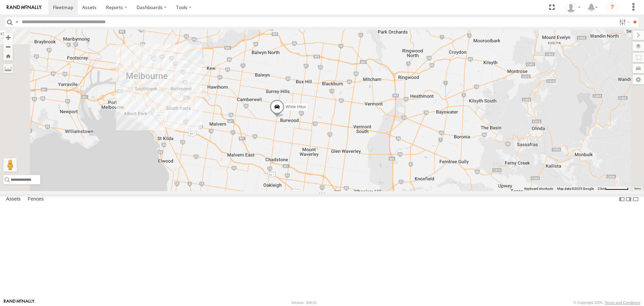  I want to click on button: Keyboard shortcuts, so click(539, 188).